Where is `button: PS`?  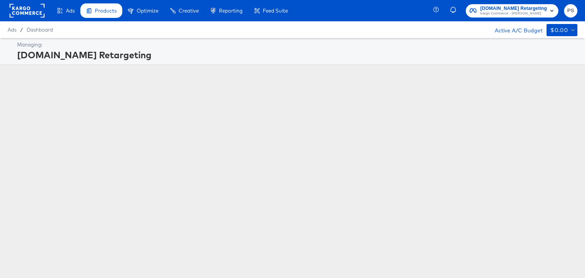
button: PS is located at coordinates (570, 11).